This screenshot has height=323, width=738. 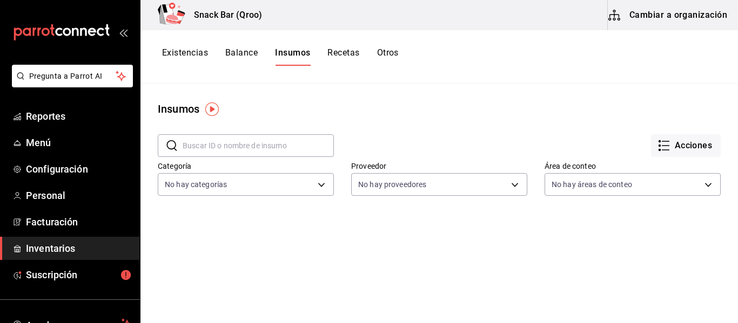 What do you see at coordinates (78, 143) in the screenshot?
I see `span: Menú` at bounding box center [78, 143].